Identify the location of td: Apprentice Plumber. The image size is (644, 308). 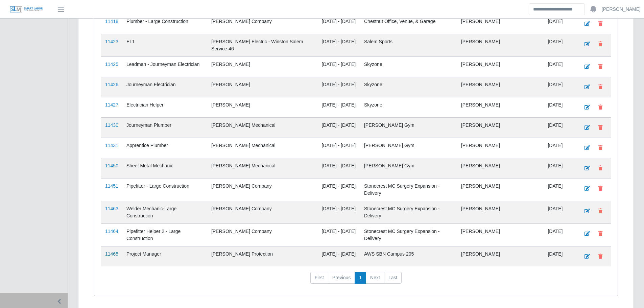
(165, 148).